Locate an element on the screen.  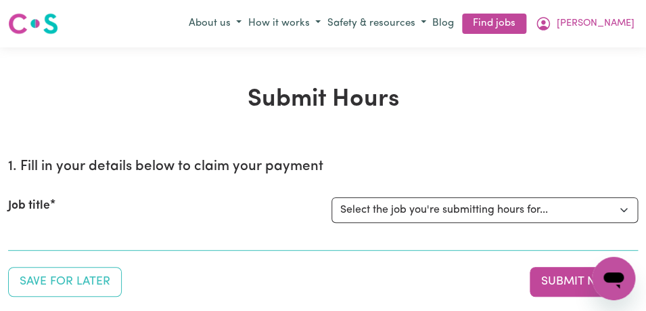
button: About us is located at coordinates (215, 24).